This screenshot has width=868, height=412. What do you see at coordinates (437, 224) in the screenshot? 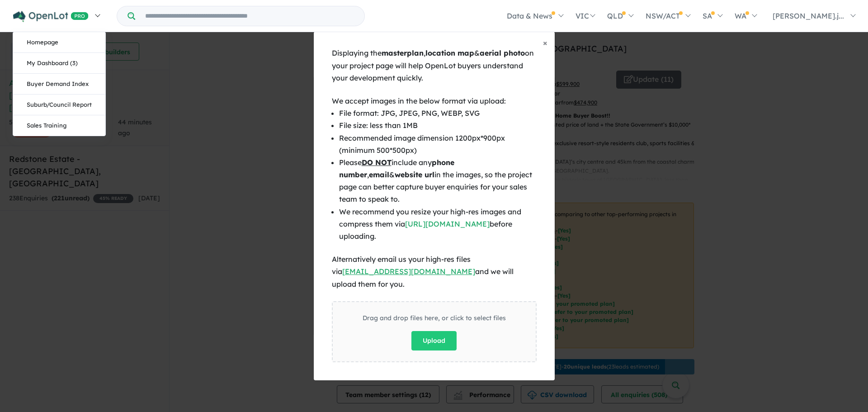
I see `li: We recommend you resize your high-res images and compress them via before uploading.` at bounding box center [437, 224].